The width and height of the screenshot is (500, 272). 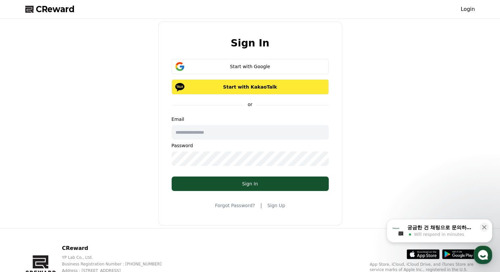 What do you see at coordinates (117, 248) in the screenshot?
I see `p: CReward` at bounding box center [117, 248].